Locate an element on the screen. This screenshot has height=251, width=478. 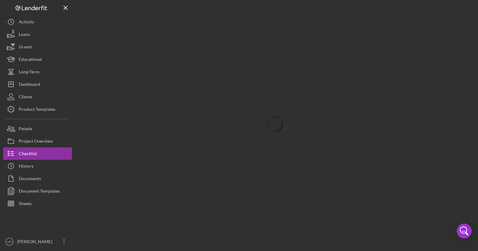
a: Document Templates is located at coordinates (38, 191).